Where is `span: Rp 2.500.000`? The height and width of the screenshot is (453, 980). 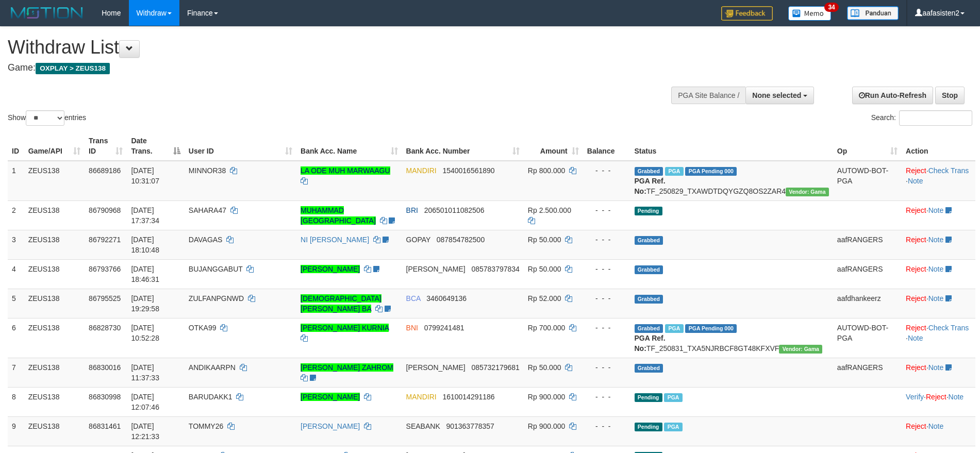 span: Rp 2.500.000 is located at coordinates (550, 211).